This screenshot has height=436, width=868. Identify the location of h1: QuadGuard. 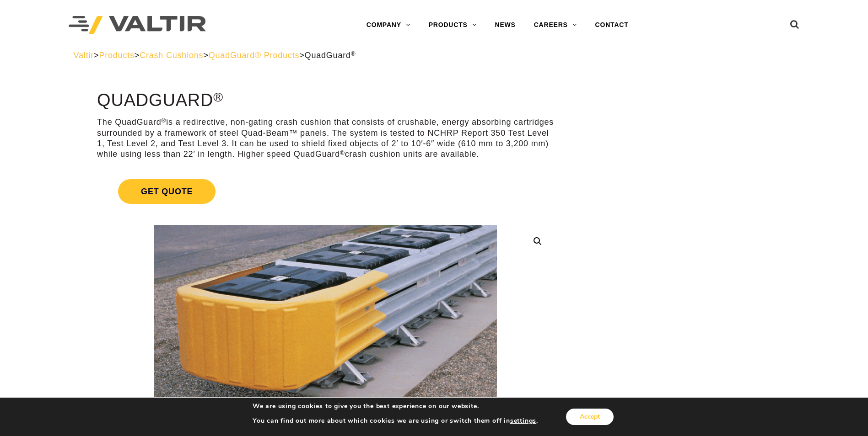
(325, 101).